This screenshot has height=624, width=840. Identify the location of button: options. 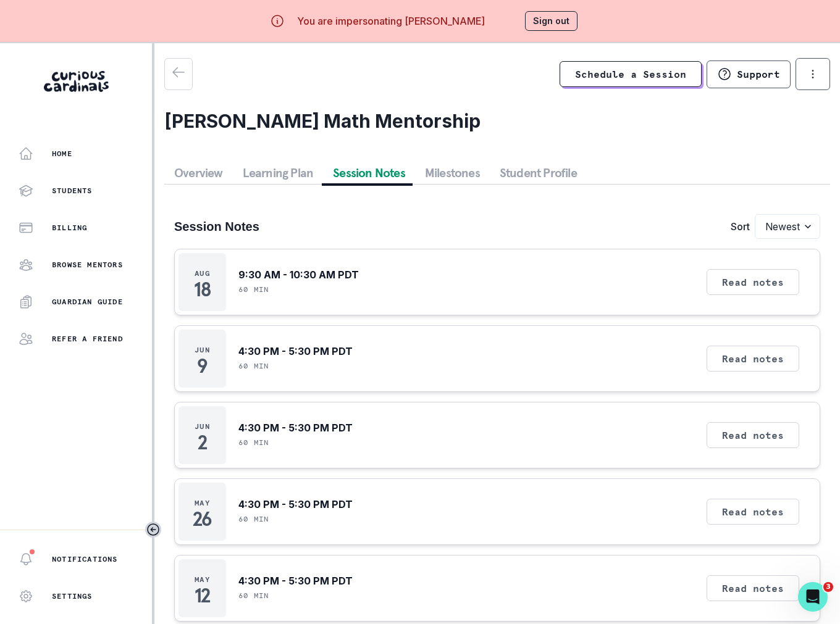
(812, 74).